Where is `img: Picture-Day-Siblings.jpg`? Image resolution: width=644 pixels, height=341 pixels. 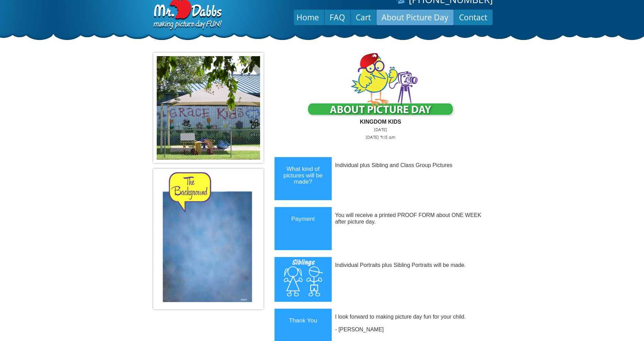
img: Picture-Day-Siblings.jpg is located at coordinates (303, 277).